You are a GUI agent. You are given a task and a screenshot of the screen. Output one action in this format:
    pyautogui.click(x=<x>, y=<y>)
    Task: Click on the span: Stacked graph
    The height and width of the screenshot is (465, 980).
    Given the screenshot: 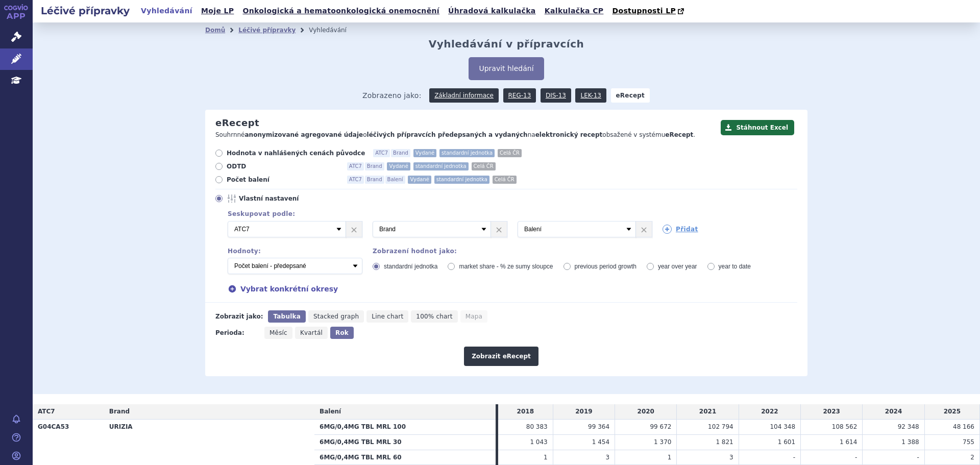 What is the action you would take?
    pyautogui.click(x=335, y=316)
    